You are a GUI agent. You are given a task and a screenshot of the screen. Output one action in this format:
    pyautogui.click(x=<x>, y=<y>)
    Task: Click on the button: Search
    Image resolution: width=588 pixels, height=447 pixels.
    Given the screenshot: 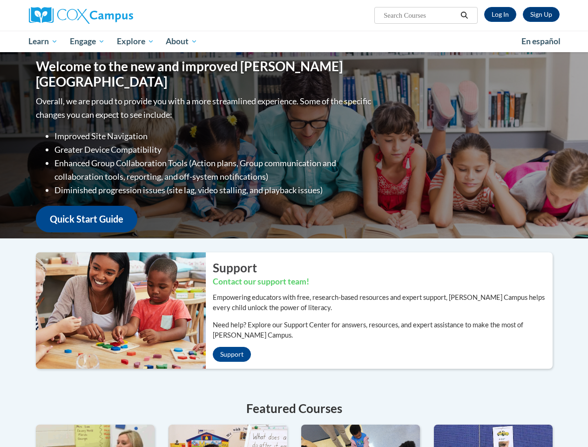 What is the action you would take?
    pyautogui.click(x=464, y=15)
    